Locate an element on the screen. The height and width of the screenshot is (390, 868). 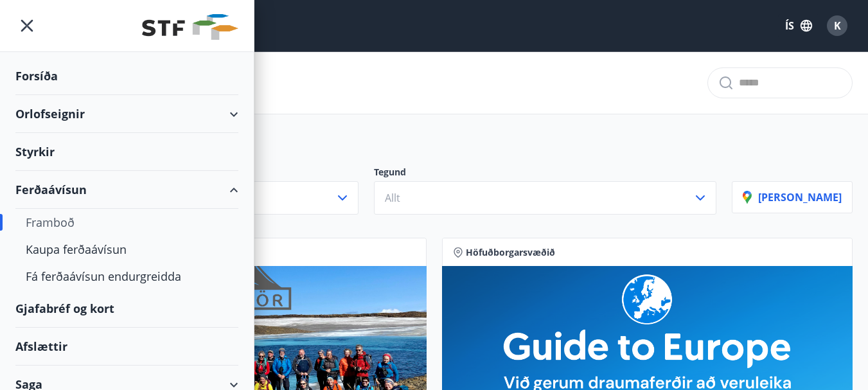
div: Forsíða is located at coordinates (127, 76).